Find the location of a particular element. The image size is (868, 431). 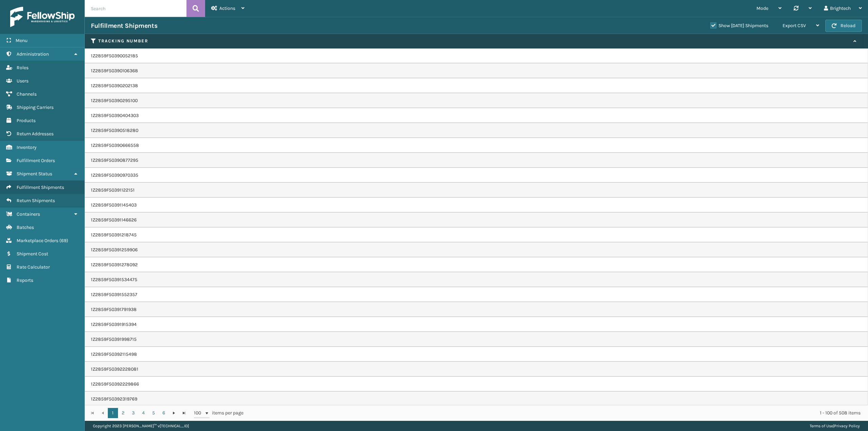

td: 1Z2859F50392228081 is located at coordinates (476, 369).